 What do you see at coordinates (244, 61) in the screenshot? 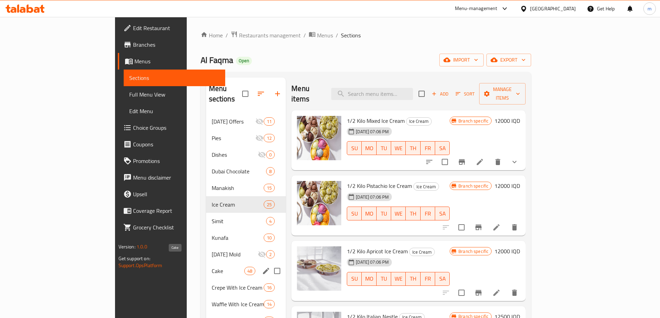
I see `span: Open` at bounding box center [244, 61].